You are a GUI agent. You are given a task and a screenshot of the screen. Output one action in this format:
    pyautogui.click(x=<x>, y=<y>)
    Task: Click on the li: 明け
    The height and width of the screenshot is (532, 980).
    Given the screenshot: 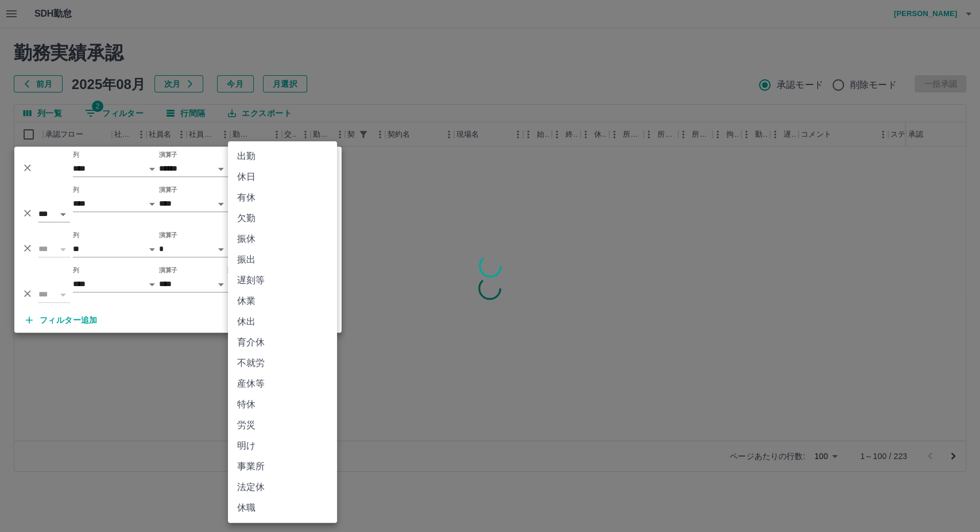 What is the action you would take?
    pyautogui.click(x=282, y=446)
    